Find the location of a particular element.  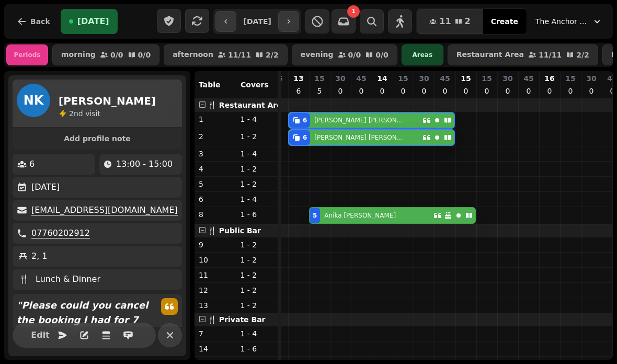

button: Create is located at coordinates (505, 22).